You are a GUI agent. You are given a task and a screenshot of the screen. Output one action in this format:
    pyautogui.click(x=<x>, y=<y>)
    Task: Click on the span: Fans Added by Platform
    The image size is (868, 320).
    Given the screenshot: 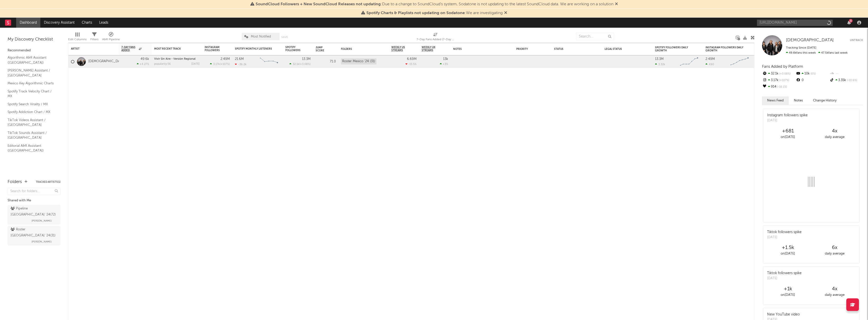 What is the action you would take?
    pyautogui.click(x=782, y=67)
    